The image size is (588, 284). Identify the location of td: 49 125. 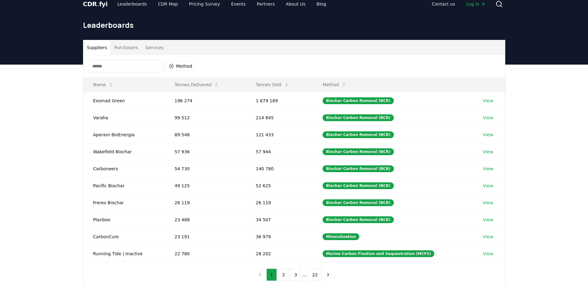
(205, 185).